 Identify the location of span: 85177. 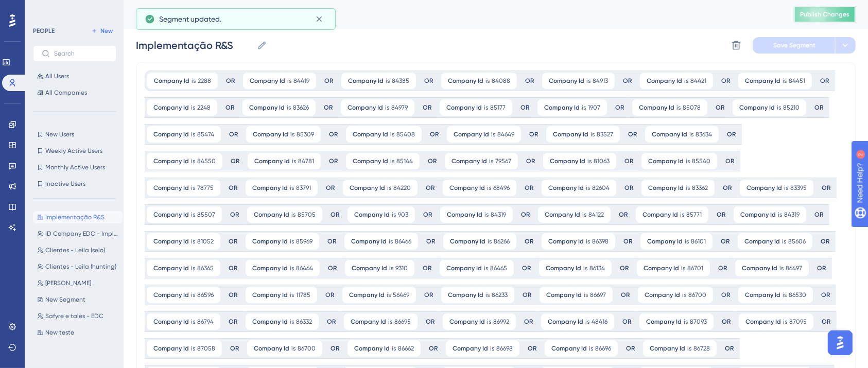
(497, 107).